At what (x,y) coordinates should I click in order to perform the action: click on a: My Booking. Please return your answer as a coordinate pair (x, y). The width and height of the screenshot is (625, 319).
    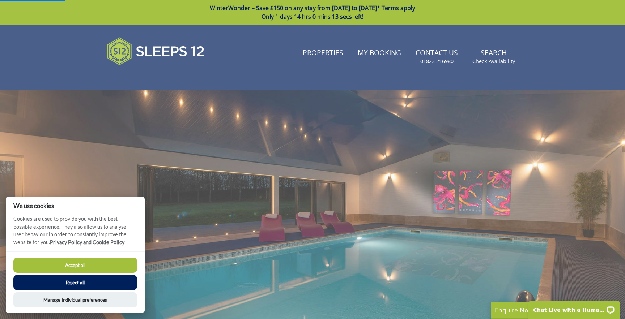
    Looking at the image, I should click on (379, 53).